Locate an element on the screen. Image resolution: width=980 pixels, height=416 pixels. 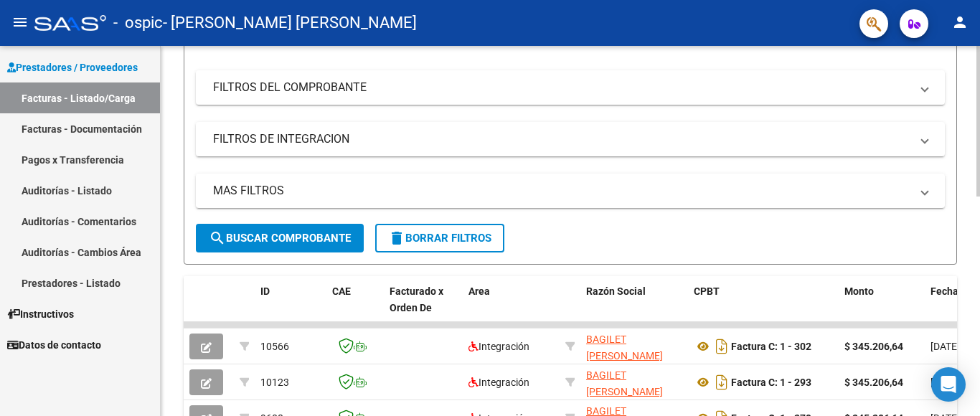
mat-icon: person is located at coordinates (960, 22).